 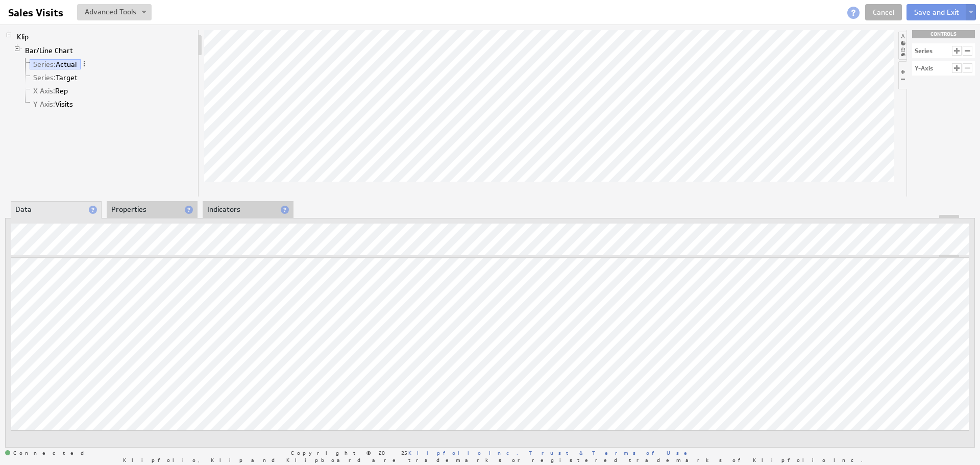 What do you see at coordinates (937, 12) in the screenshot?
I see `button: Save and Exit` at bounding box center [937, 12].